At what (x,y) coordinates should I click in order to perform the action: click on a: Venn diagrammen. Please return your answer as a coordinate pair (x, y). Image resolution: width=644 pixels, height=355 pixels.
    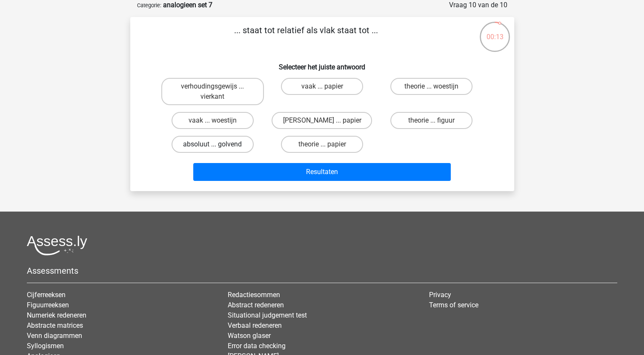
    Looking at the image, I should click on (55, 336).